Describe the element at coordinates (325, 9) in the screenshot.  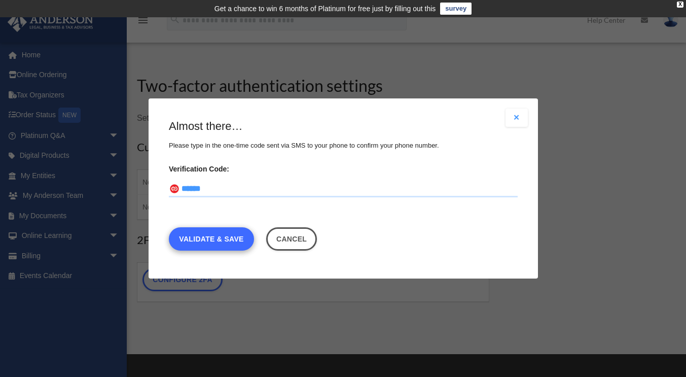
I see `div: Get a chance to win 6 months of Platinum for free just by filling out this` at that location.